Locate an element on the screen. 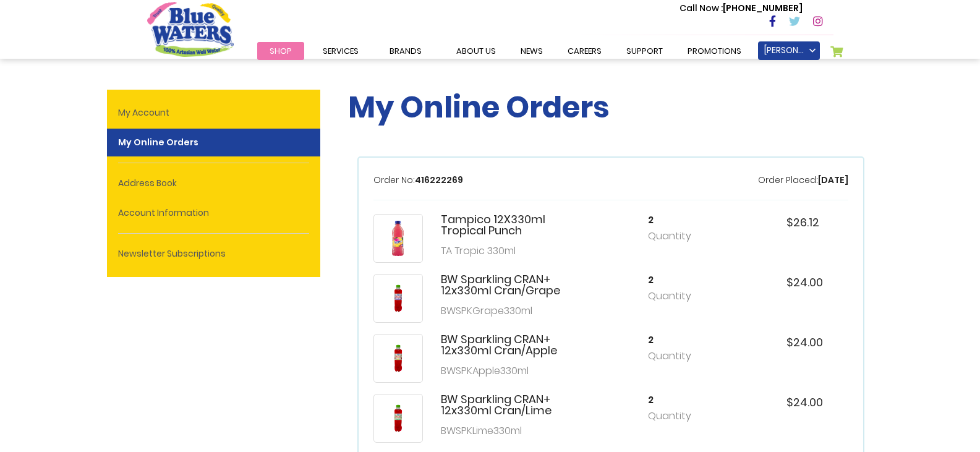 Image resolution: width=980 pixels, height=452 pixels. strong: My Online Orders is located at coordinates (213, 142).